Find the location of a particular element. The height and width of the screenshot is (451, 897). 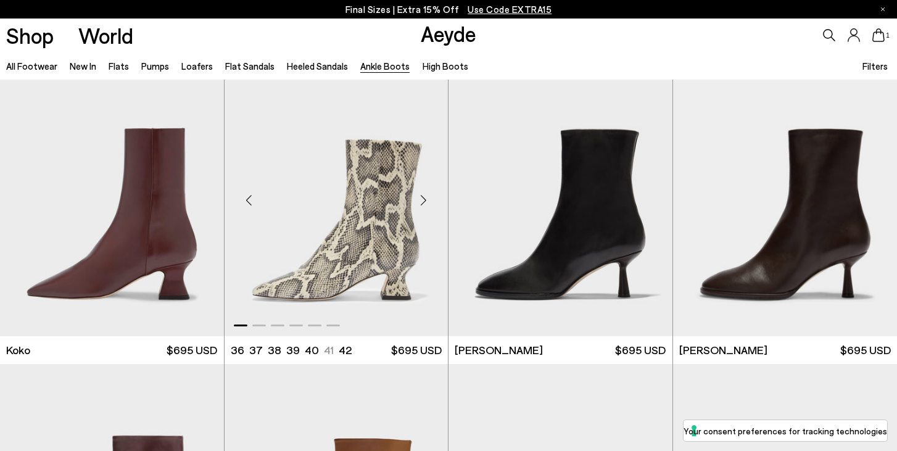

li: 40 is located at coordinates (312, 350).